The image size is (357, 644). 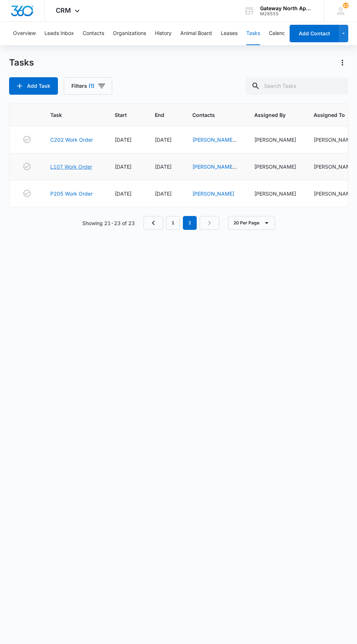 I want to click on span: Start, so click(x=121, y=115).